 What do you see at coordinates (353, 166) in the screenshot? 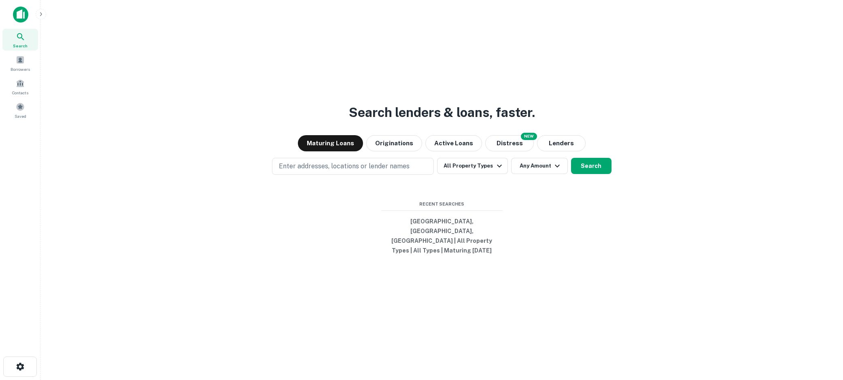
I see `button: Enter addresses, locations or lender names` at bounding box center [353, 166].